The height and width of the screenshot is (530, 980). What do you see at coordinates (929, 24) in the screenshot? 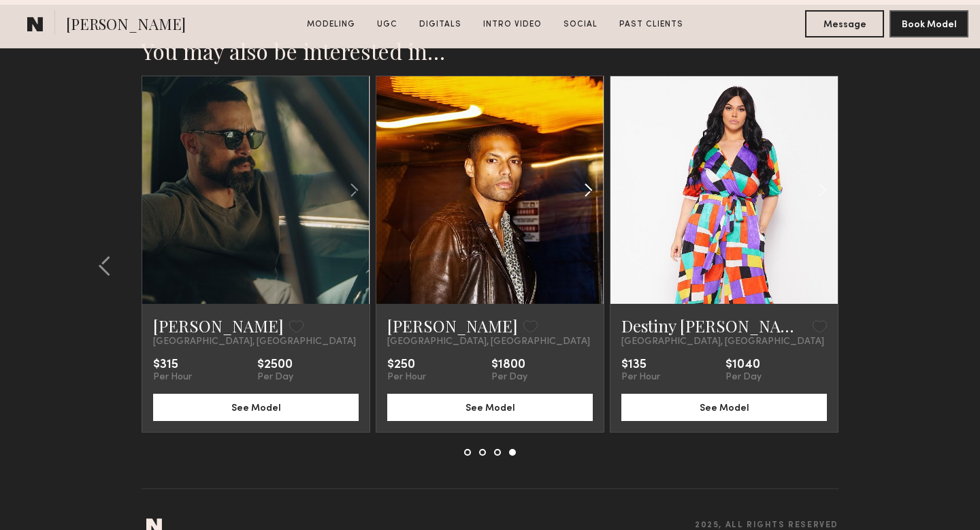
I see `button: Book Model` at bounding box center [929, 24].